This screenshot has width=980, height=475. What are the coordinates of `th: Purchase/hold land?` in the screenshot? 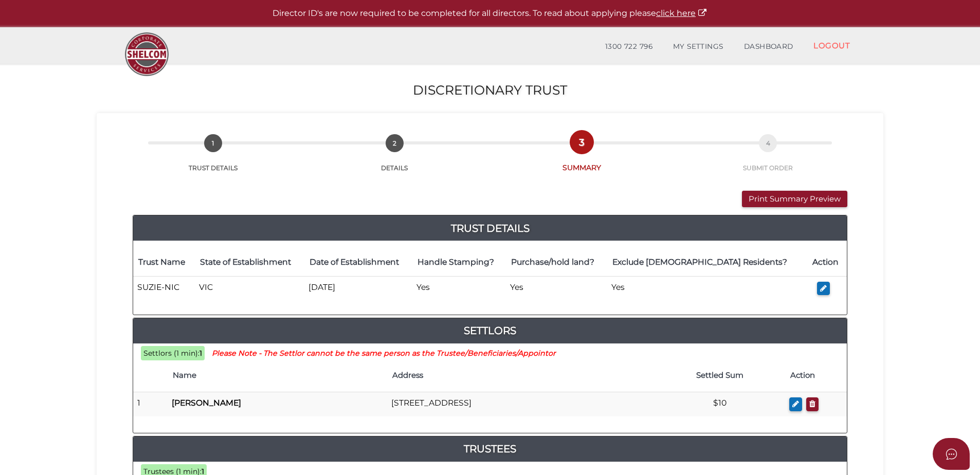 It's located at (556, 262).